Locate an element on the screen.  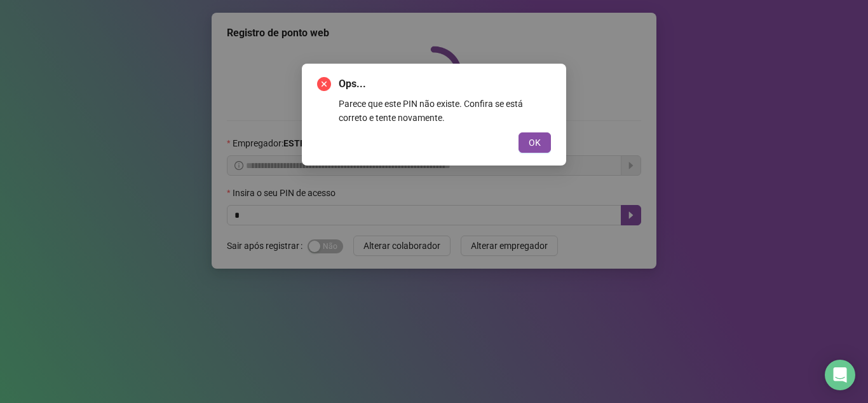
span: Ops... is located at coordinates (445, 84).